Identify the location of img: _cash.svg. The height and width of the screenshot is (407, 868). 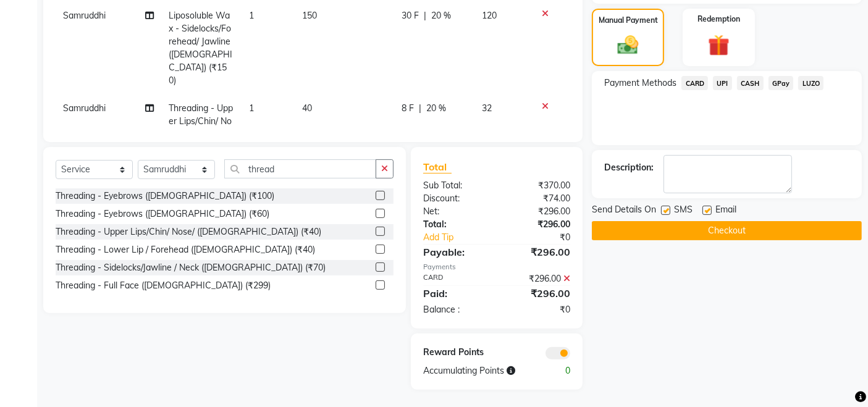
(628, 45).